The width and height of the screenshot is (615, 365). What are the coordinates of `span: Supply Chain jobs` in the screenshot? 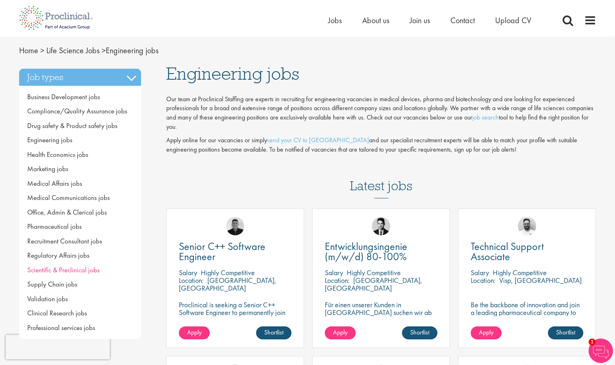 It's located at (52, 284).